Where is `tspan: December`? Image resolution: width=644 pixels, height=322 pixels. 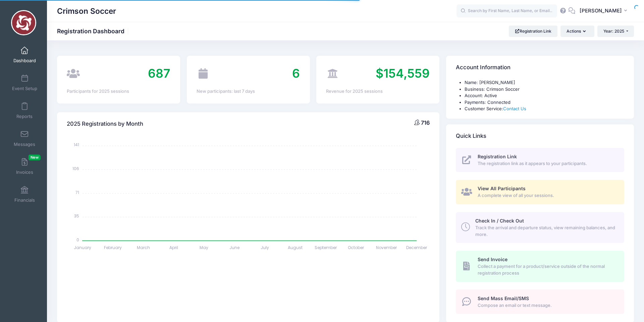
tspan: December is located at coordinates (417, 247).